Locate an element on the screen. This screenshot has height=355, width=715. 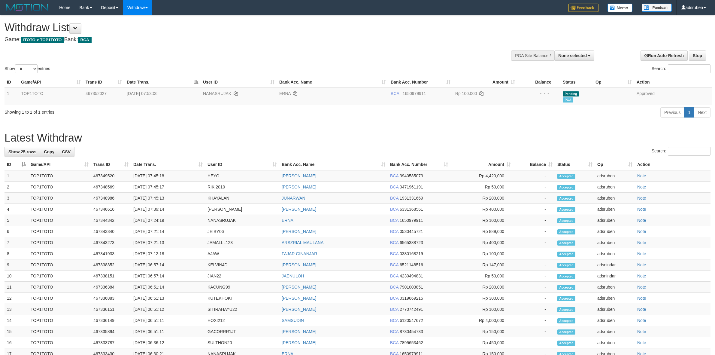
a: ARSZRIAL MAULANA is located at coordinates (303, 242).